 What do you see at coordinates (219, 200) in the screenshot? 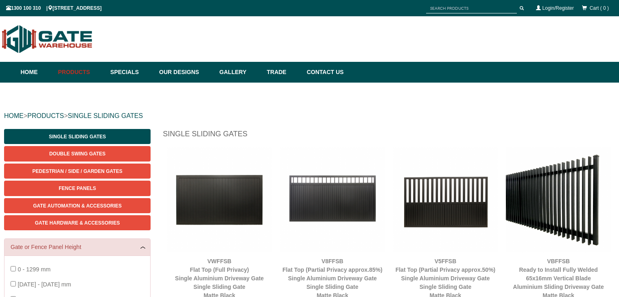
I see `img: VWFFSB - Flat Top (Full Privacy) - Single Aluminium Driveway Gate - Single Sliding Gate - Matte B...` at bounding box center [219, 200].